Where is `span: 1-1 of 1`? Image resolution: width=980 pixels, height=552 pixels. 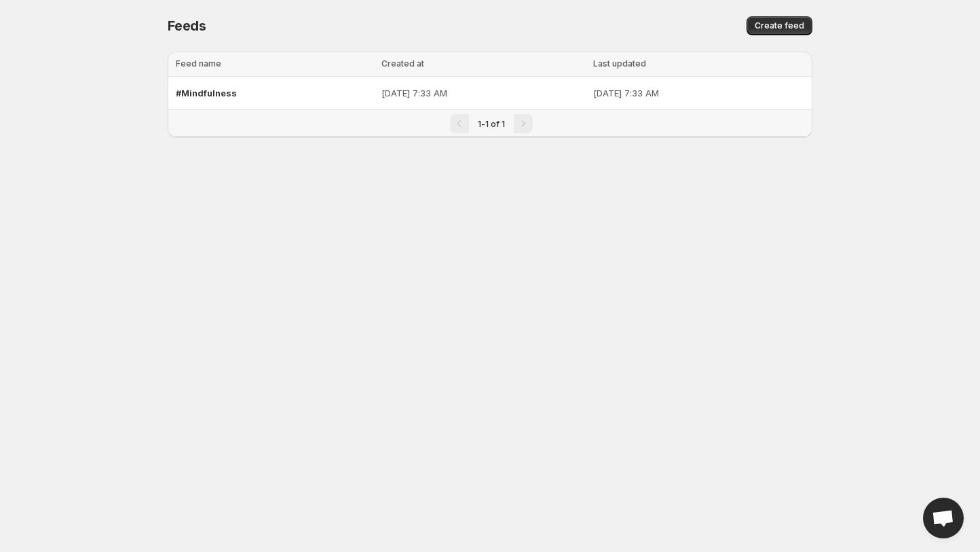
span: 1-1 of 1 is located at coordinates (491, 124).